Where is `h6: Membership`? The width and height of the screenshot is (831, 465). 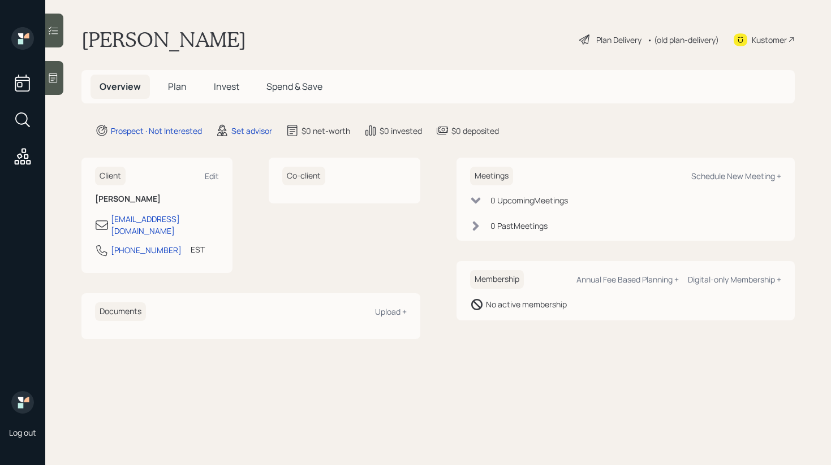 h6: Membership is located at coordinates (496, 279).